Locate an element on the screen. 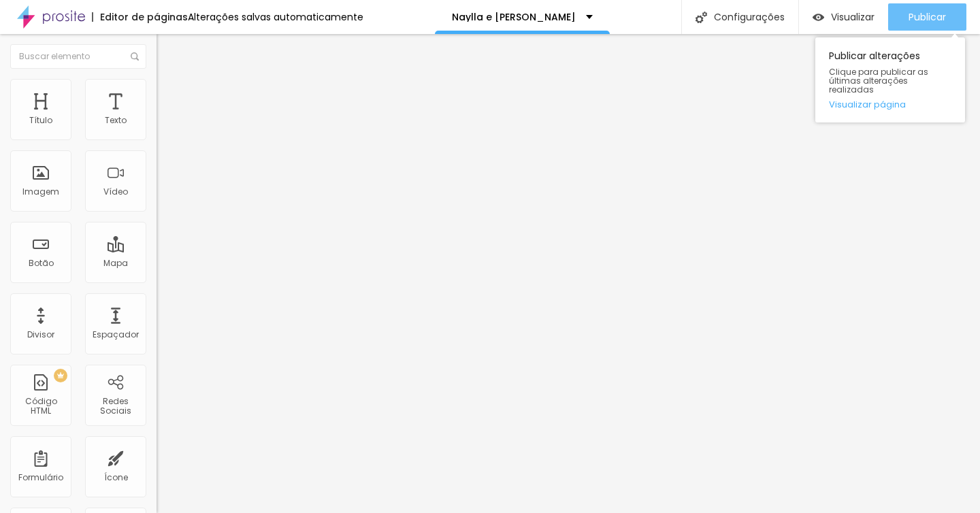 This screenshot has width=980, height=513. font: Imagem is located at coordinates (41, 191).